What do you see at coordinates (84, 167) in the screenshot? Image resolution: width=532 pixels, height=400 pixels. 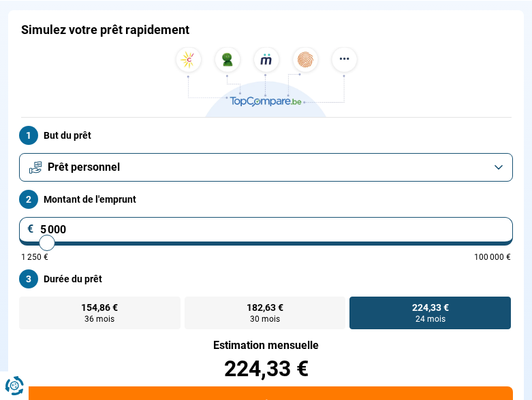 I see `span: Prêt personnel` at bounding box center [84, 167].